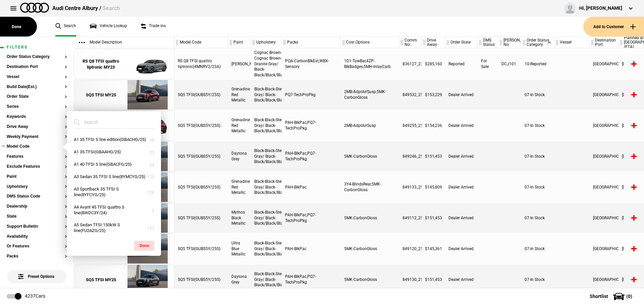 Image resolution: width=644 pixels, height=305 pixels. Describe the element at coordinates (410, 43) in the screenshot. I see `div: Comm. No.` at that location.